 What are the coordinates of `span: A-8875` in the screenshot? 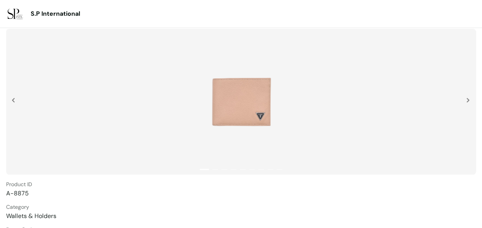 It's located at (241, 193).